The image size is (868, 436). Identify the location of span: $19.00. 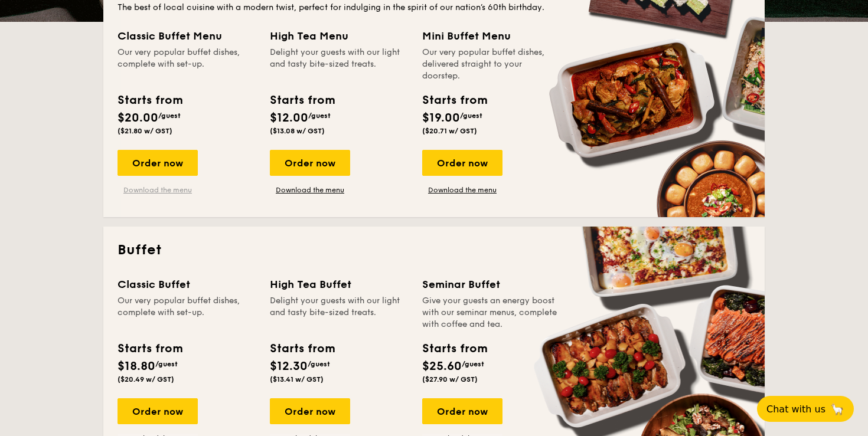
(441, 118).